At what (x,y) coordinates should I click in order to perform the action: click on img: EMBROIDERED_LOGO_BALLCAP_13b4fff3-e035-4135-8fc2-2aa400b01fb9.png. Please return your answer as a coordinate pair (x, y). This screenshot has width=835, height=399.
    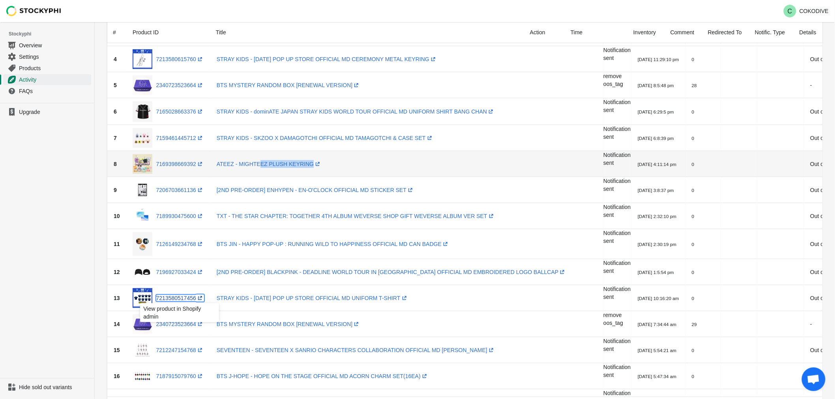
    Looking at the image, I should click on (142, 272).